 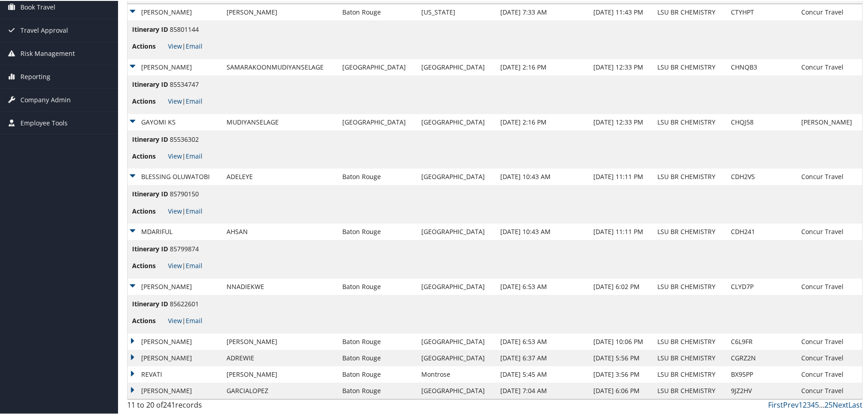 I want to click on span: 85799874, so click(x=184, y=248).